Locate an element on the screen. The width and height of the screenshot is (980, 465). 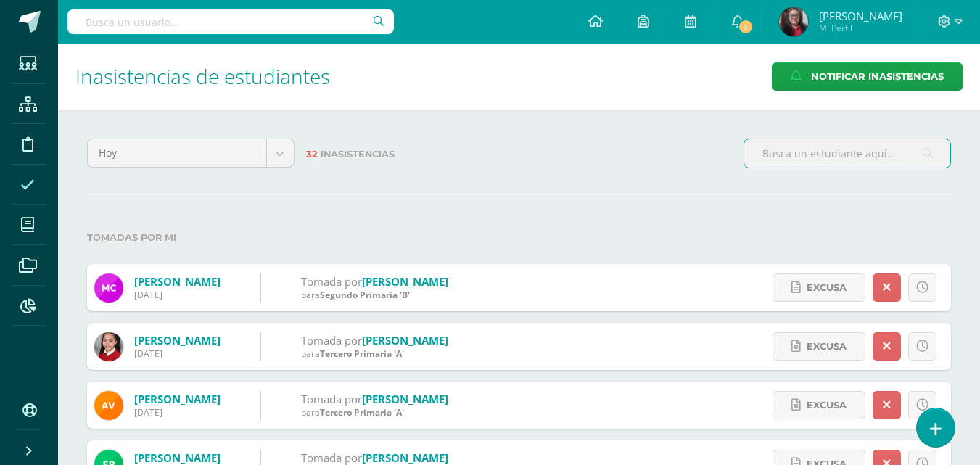
span: 32 is located at coordinates (312, 154).